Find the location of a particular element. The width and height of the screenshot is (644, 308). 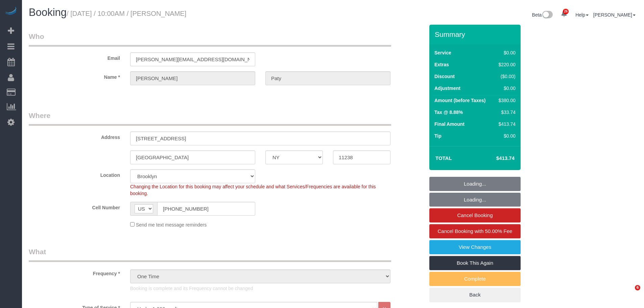

p: Booking is complete and its Frequency cannot be changed is located at coordinates (260, 288).